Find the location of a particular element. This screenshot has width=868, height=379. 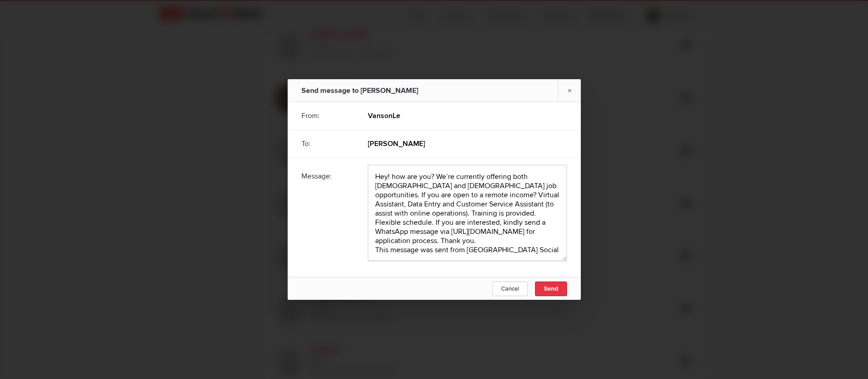

div: From: is located at coordinates (328, 116).